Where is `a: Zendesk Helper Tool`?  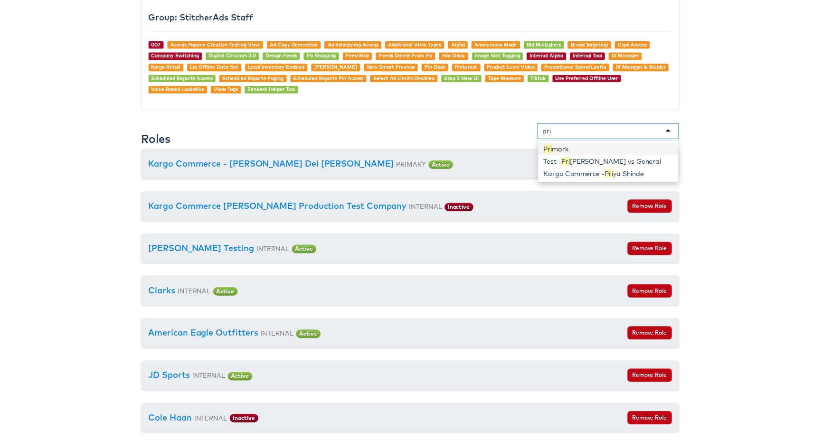
a: Zendesk Helper Tool is located at coordinates (270, 90).